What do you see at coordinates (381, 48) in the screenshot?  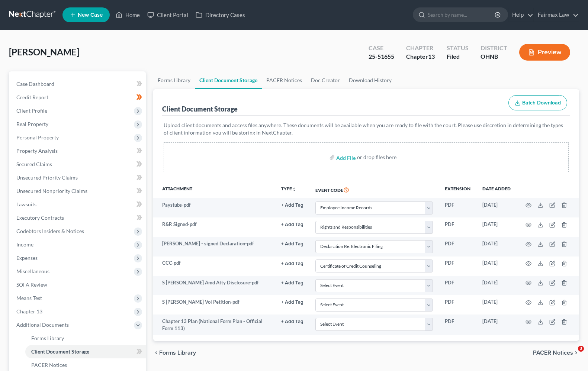 I see `div: Case` at bounding box center [381, 48].